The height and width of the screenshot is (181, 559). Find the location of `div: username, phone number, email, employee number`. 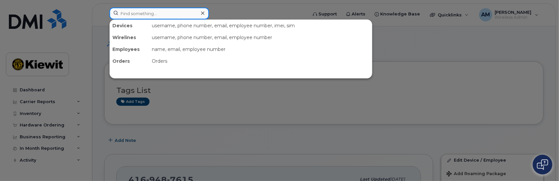

div: username, phone number, email, employee number is located at coordinates (260, 37).